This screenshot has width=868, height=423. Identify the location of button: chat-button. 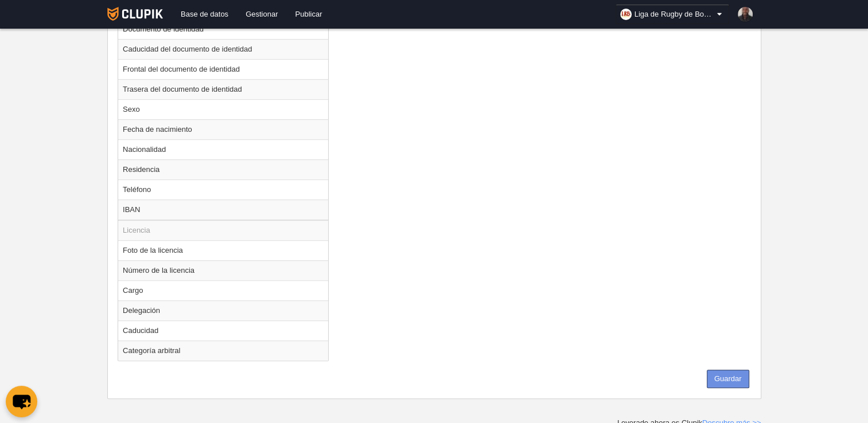
(21, 401).